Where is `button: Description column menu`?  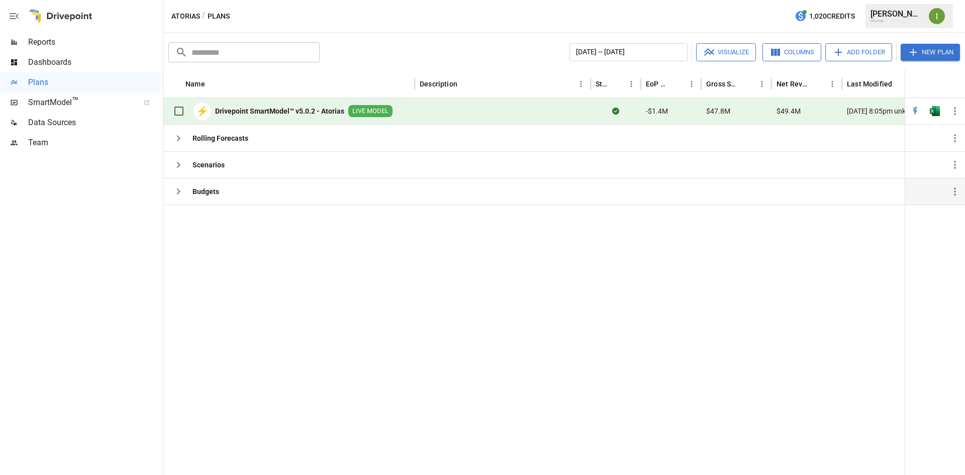 button: Description column menu is located at coordinates (581, 84).